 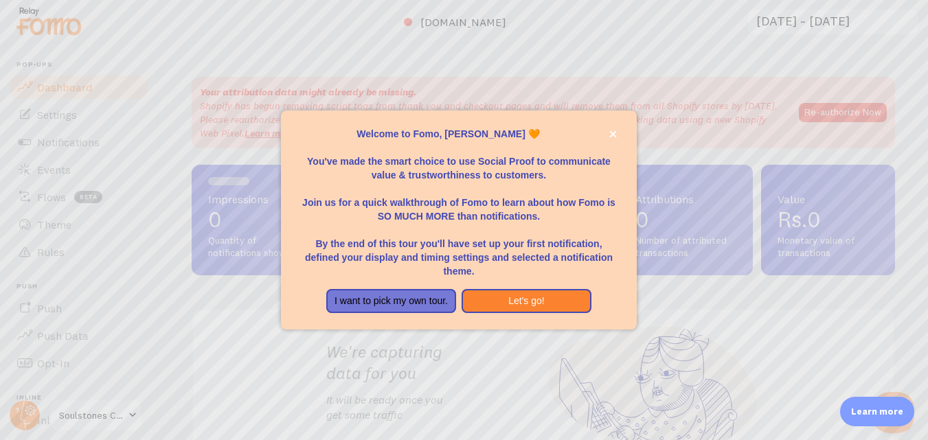 I want to click on p: You've made the smart choice to use Social Proof to communicate value & trustworthiness to custom..., so click(x=459, y=161).